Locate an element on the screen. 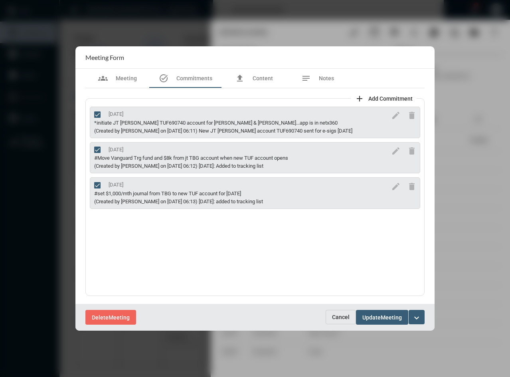 The height and width of the screenshot is (377, 510). mat-icon: expand_more is located at coordinates (417, 318).